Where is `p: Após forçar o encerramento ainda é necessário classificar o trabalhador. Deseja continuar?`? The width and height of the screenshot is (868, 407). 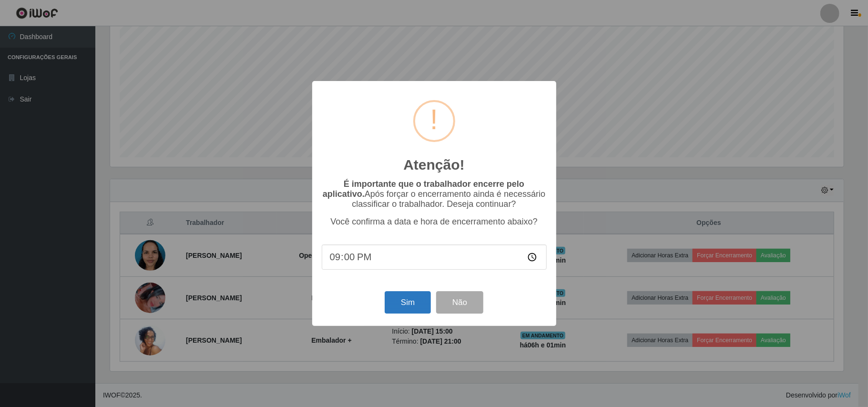 p: Após forçar o encerramento ainda é necessário classificar o trabalhador. Deseja continuar? is located at coordinates (434, 194).